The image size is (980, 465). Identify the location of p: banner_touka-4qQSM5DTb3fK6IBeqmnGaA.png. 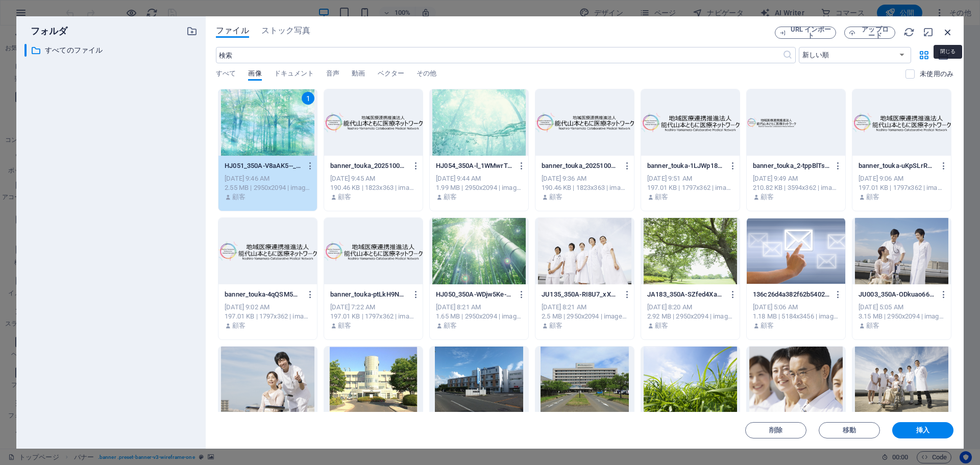
(263, 295).